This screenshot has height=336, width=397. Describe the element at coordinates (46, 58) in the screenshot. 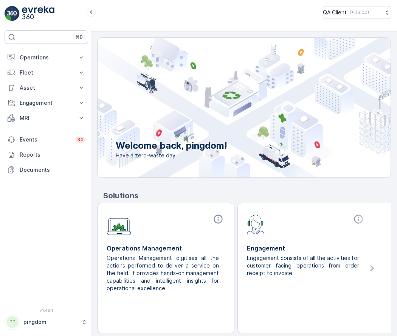

I see `p: Operations` at that location.